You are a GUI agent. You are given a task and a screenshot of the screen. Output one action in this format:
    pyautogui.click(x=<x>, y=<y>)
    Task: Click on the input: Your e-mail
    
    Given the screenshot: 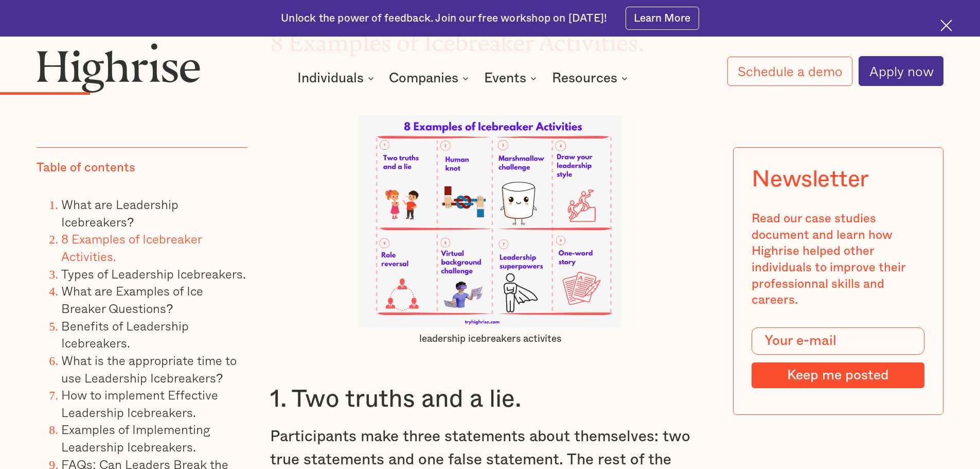 What is the action you would take?
    pyautogui.click(x=838, y=342)
    